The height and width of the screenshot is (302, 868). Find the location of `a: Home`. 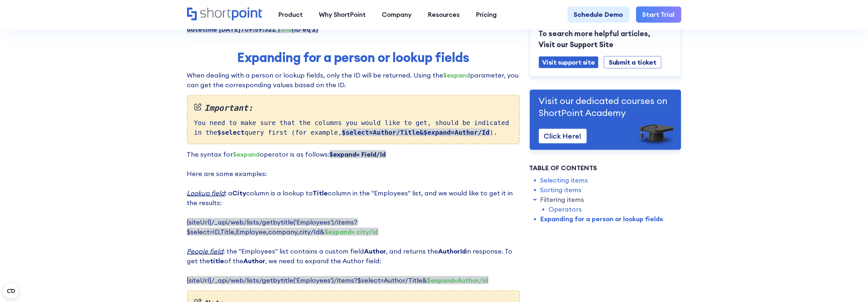

a: Home is located at coordinates (225, 15).